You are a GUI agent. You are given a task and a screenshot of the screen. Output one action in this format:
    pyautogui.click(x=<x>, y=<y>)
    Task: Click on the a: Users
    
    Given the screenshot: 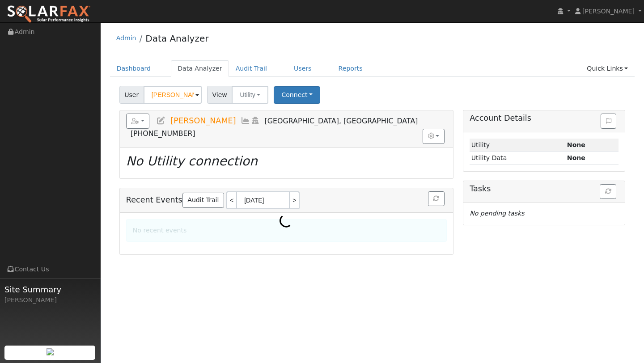 What is the action you would take?
    pyautogui.click(x=302, y=69)
    